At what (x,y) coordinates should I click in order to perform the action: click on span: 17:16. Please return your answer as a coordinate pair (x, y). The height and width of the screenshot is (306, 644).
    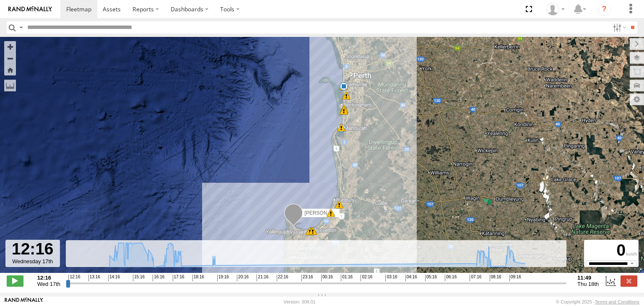
    Looking at the image, I should click on (179, 278).